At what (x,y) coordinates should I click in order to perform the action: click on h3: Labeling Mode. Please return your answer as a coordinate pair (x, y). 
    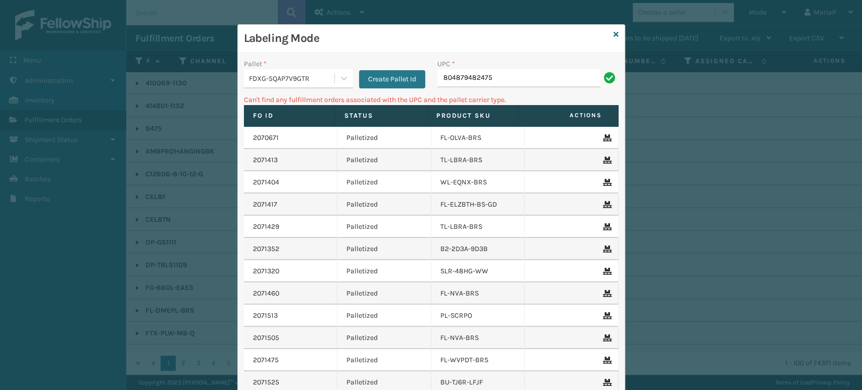
    Looking at the image, I should click on (427, 38).